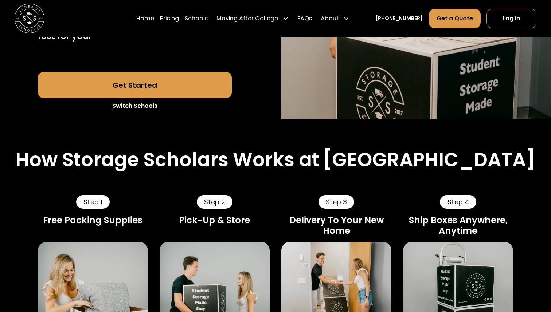 This screenshot has width=551, height=312. I want to click on div: Pick-Up & Store, so click(215, 220).